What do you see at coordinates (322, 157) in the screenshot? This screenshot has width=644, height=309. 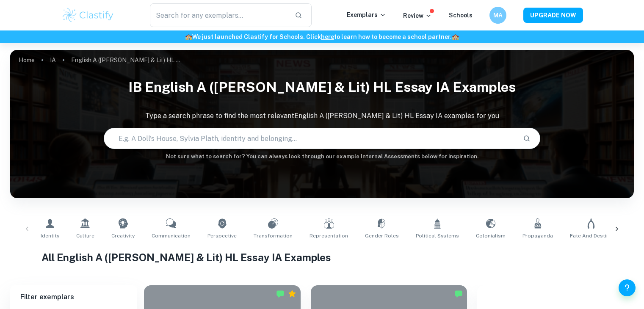 I see `h6: Not sure what to search for? You can always look through our example Internal Assessments below f...` at bounding box center [322, 157].